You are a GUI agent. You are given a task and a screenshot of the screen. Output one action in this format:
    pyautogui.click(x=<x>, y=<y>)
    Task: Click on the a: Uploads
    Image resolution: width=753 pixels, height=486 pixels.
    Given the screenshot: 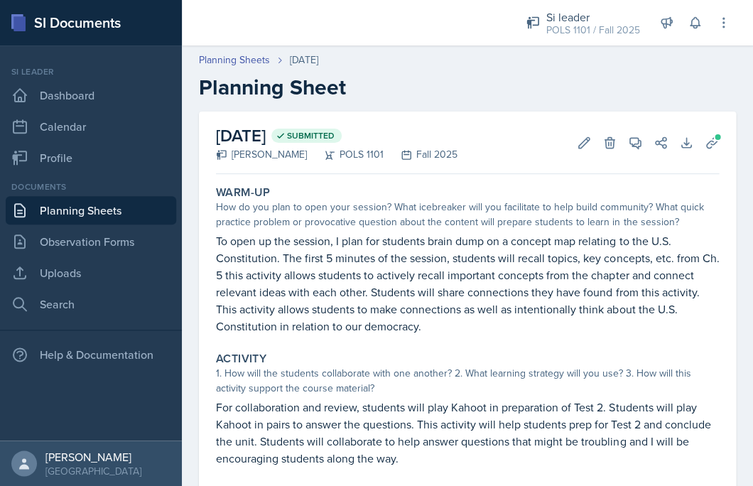 What is the action you would take?
    pyautogui.click(x=91, y=273)
    